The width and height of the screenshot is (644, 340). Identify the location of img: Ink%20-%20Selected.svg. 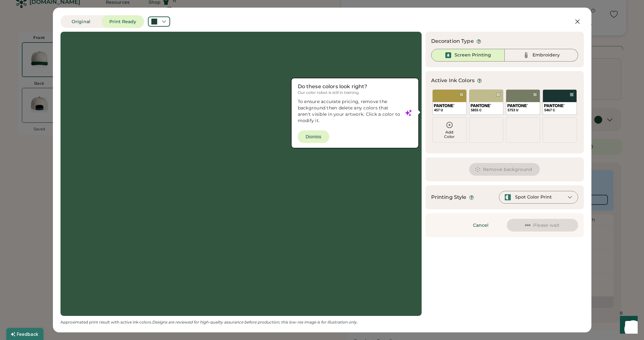
(448, 55).